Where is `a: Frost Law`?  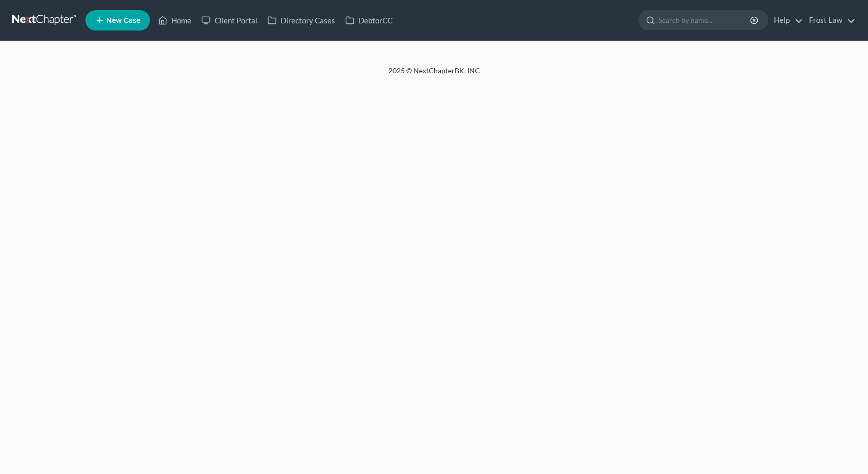 a: Frost Law is located at coordinates (830, 20).